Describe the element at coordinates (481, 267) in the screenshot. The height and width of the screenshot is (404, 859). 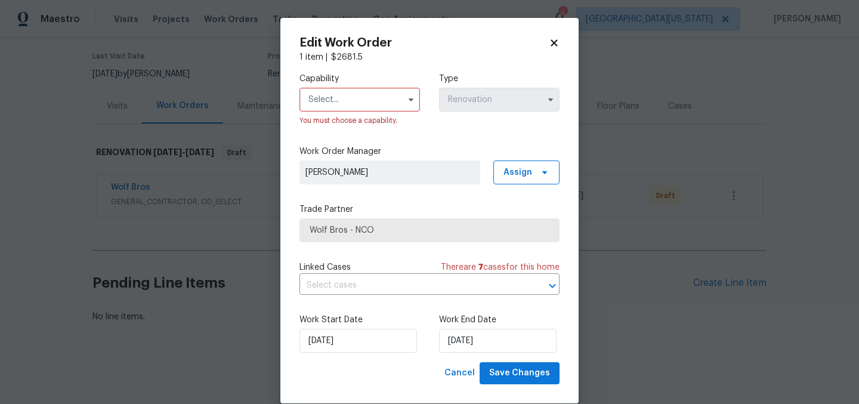
I see `span: 7` at that location.